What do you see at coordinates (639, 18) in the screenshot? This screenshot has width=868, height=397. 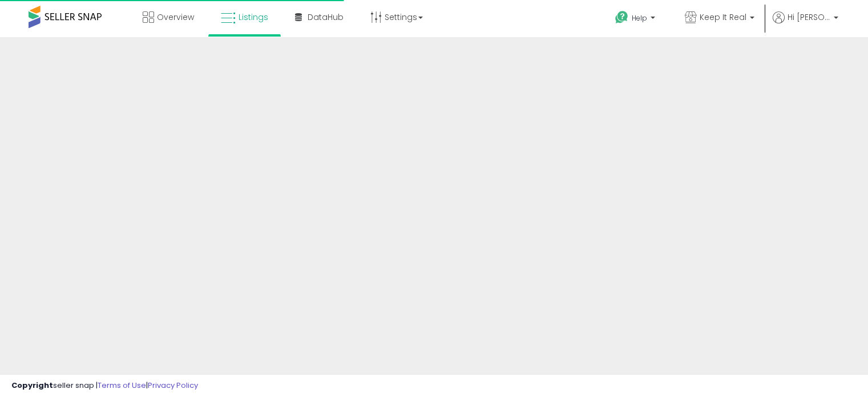 I see `span: Help` at bounding box center [639, 18].